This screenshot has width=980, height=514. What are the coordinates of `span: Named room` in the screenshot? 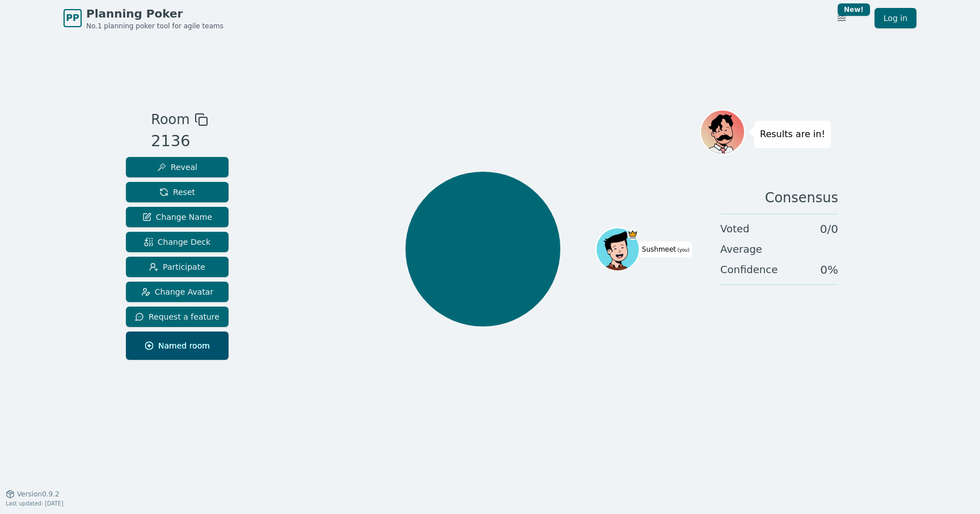 It's located at (177, 346).